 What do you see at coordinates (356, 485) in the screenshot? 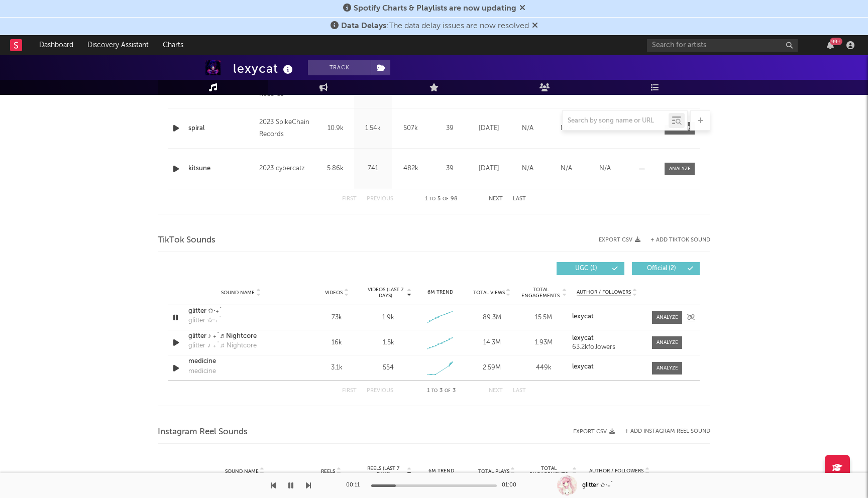
I see `div: 00:11` at bounding box center [356, 485].